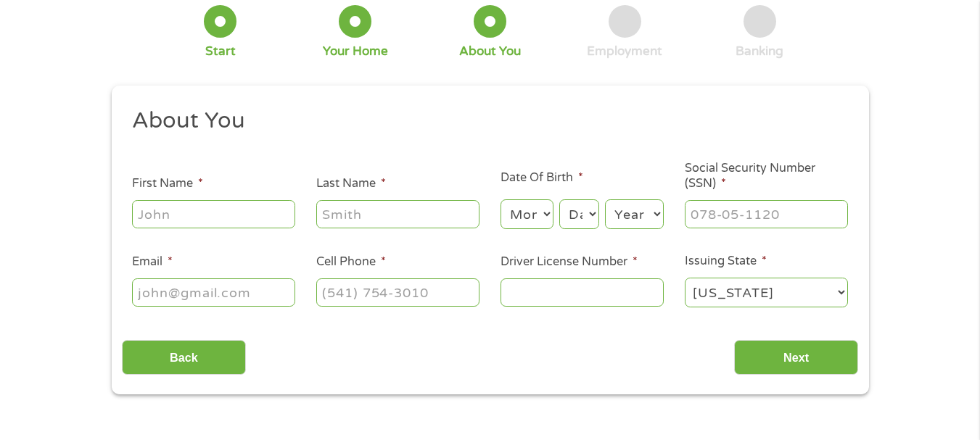 The height and width of the screenshot is (440, 980). What do you see at coordinates (542, 177) in the screenshot?
I see `label: Date Of Birth` at bounding box center [542, 177].